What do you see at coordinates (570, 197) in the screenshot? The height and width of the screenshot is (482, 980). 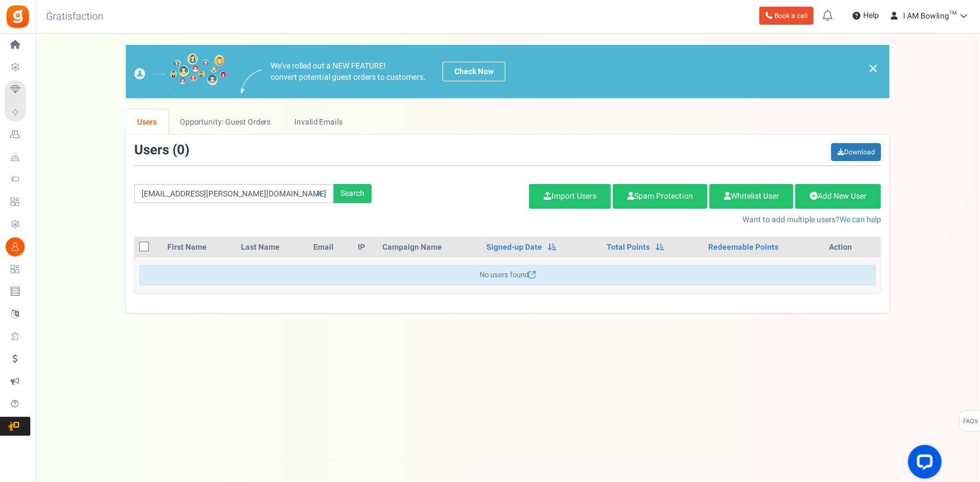 I see `a: Import Users` at bounding box center [570, 197].